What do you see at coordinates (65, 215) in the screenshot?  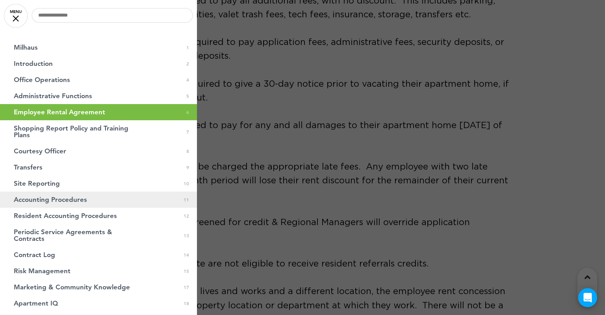 I see `span: Resident Accounting Procedures` at bounding box center [65, 215].